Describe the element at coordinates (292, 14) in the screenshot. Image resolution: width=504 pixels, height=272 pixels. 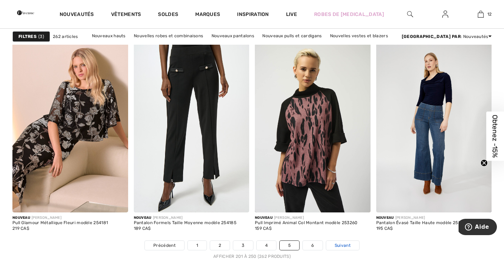
I see `a: Live` at that location.